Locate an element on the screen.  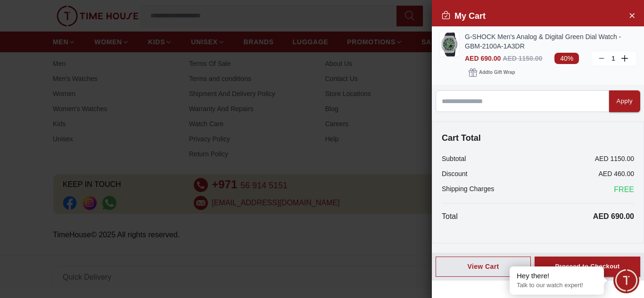
p: Subtotal is located at coordinates (453, 159).